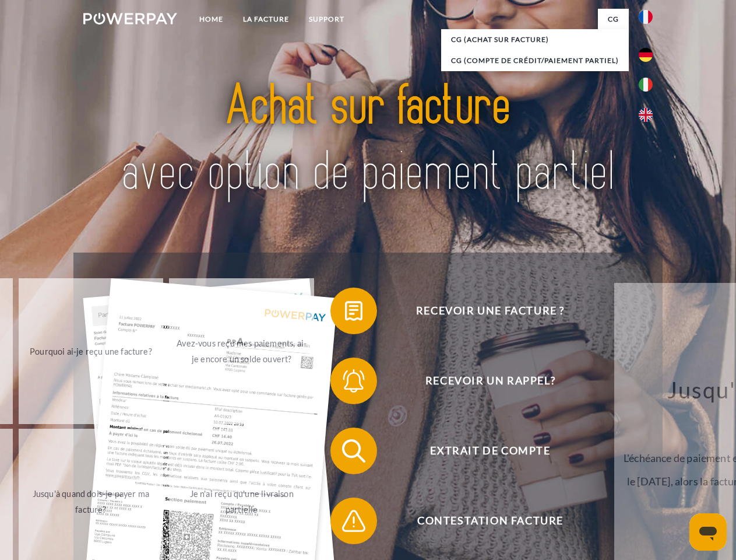 The image size is (736, 560). Describe the element at coordinates (482, 451) in the screenshot. I see `a: Extrait de compte` at that location.